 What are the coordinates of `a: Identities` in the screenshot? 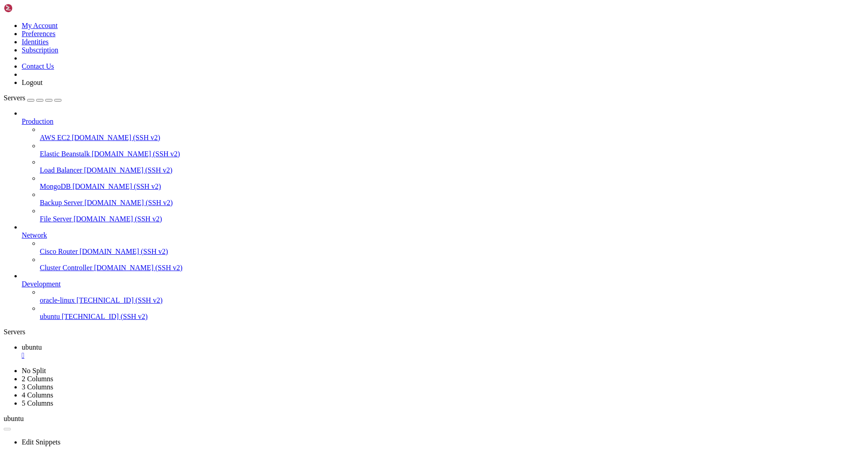 It's located at (35, 42).